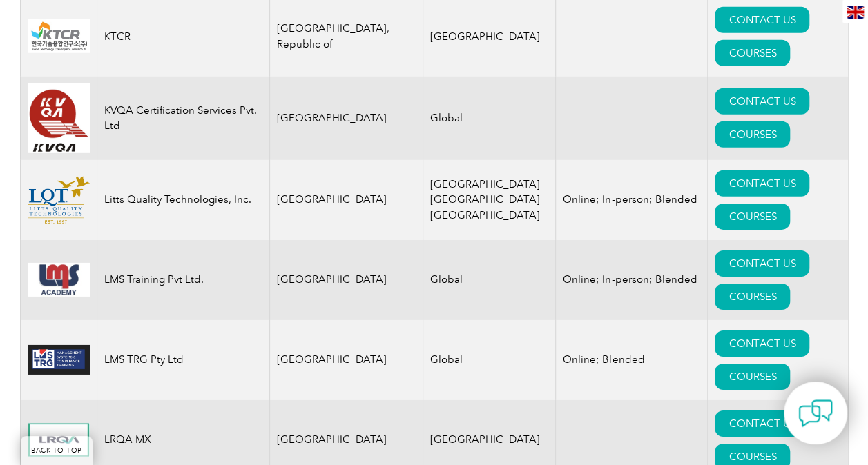  What do you see at coordinates (183, 200) in the screenshot?
I see `td: Litts Quality Technologies, Inc.` at bounding box center [183, 200].